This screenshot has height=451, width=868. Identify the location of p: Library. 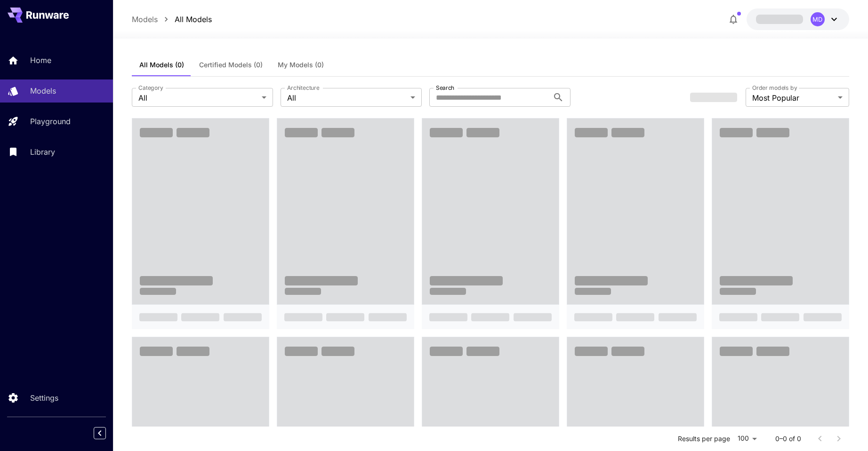
(42, 152).